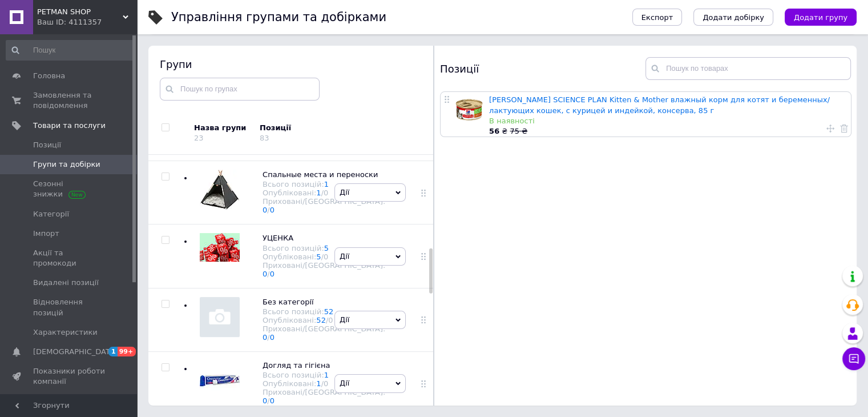 This screenshot has height=417, width=868. I want to click on h1: Управління групами та добірками, so click(279, 17).